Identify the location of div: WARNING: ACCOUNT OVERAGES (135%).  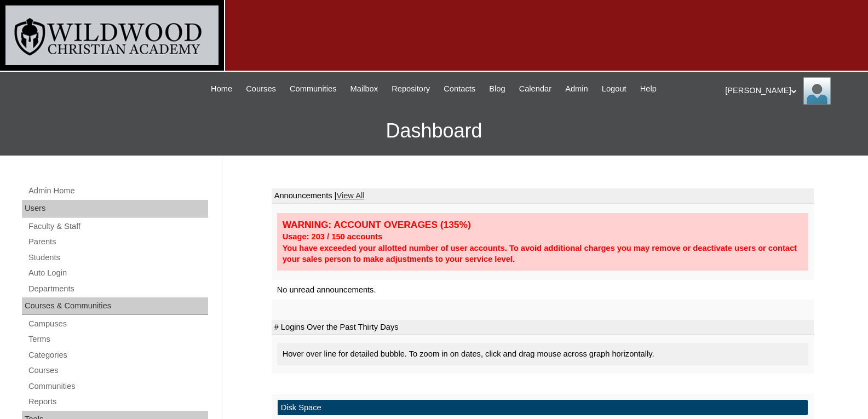
(543, 224).